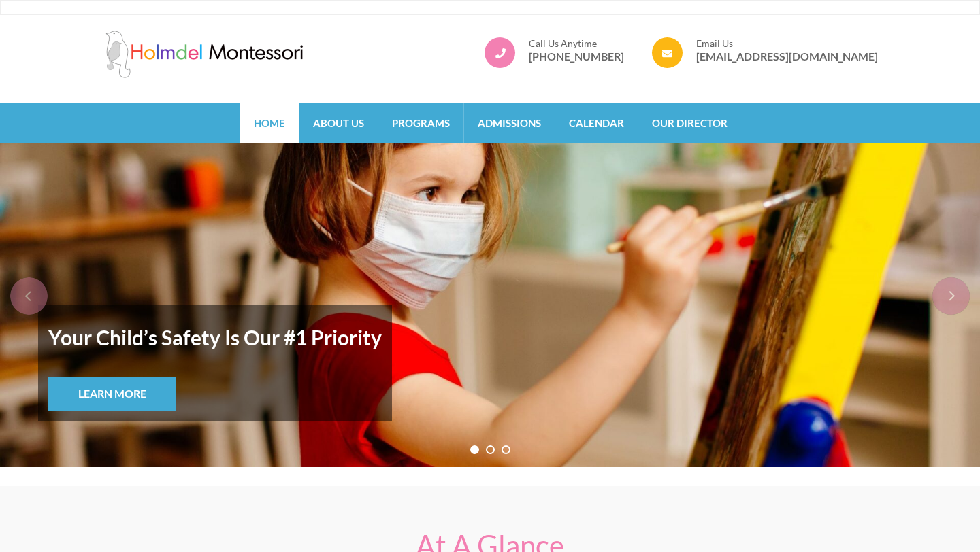 Image resolution: width=980 pixels, height=552 pixels. Describe the element at coordinates (421, 123) in the screenshot. I see `a: Programs` at that location.